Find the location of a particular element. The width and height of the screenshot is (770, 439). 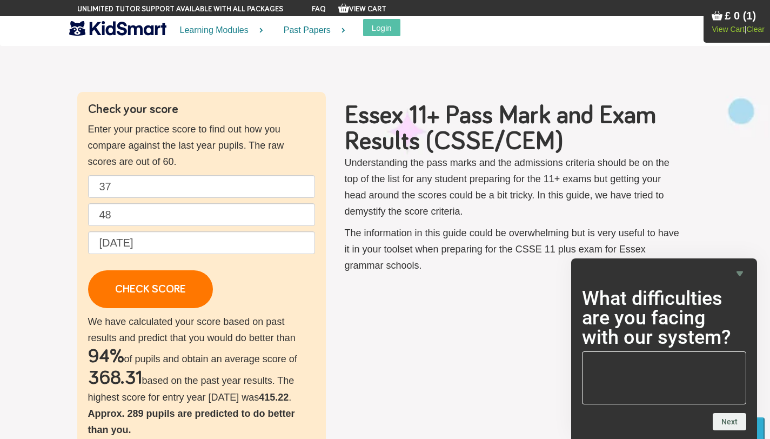

b: 415.22 is located at coordinates (273, 397).